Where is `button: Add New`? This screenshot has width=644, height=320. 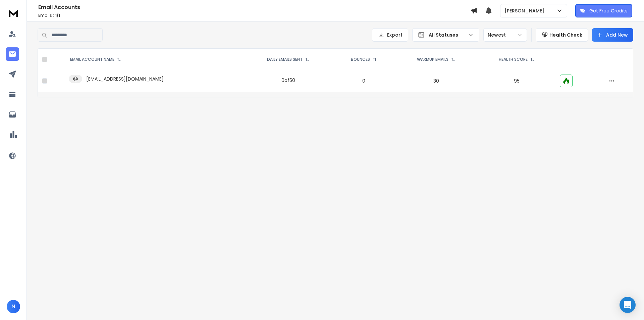 button: Add New is located at coordinates (613, 35).